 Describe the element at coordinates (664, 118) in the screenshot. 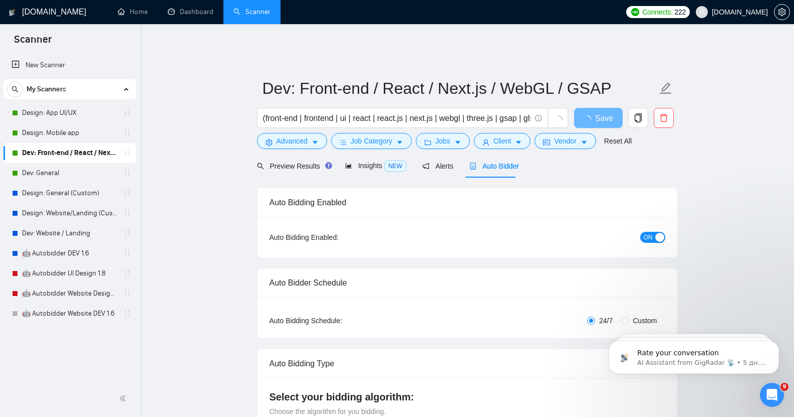

I see `span: delete` at that location.